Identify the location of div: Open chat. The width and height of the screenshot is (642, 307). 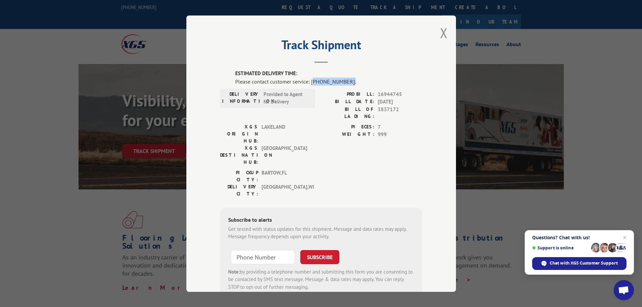
(624, 290).